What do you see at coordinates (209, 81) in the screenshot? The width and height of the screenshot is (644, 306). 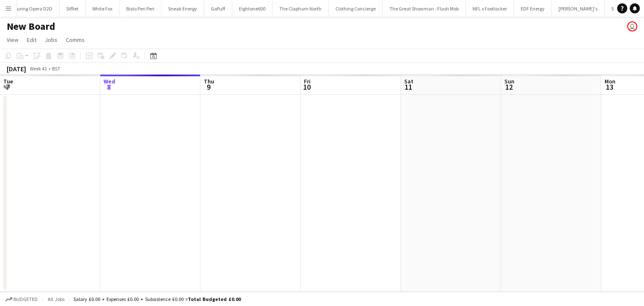 I see `span: Thu` at bounding box center [209, 81].